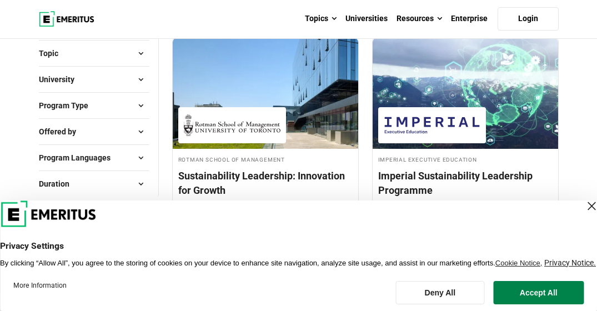  Describe the element at coordinates (465, 183) in the screenshot. I see `h4: Imperial Sustainability Leadership Programme` at that location.